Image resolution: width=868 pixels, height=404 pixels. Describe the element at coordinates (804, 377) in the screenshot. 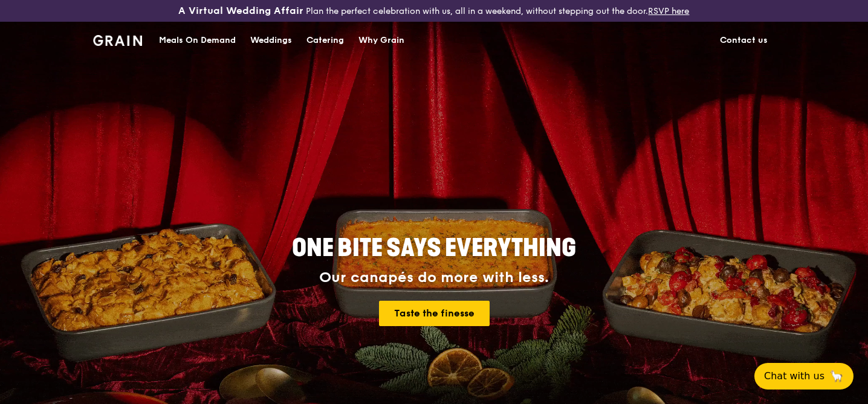

I see `button: Chat with us🦙` at that location.